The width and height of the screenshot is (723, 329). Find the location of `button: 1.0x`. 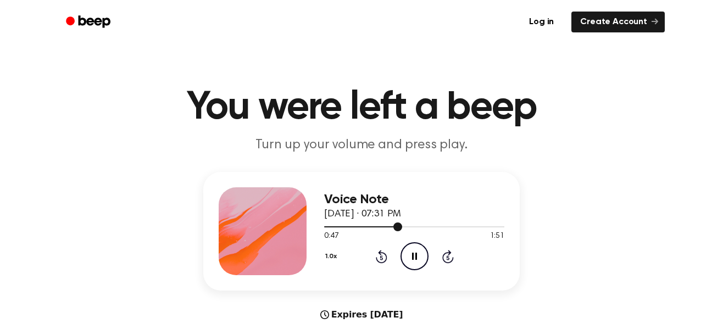

button: 1.0x is located at coordinates (333, 257).